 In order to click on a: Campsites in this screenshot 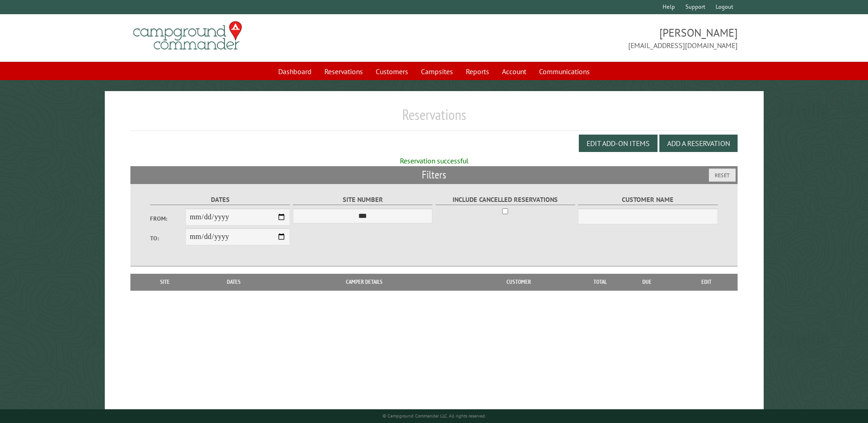, I will do `click(437, 72)`.